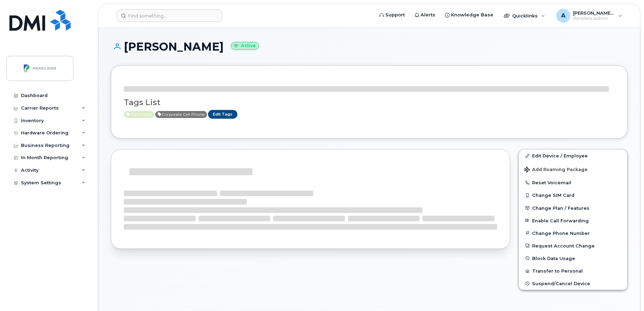 Image resolution: width=644 pixels, height=311 pixels. What do you see at coordinates (369, 102) in the screenshot?
I see `h3: Tags List` at bounding box center [369, 102].